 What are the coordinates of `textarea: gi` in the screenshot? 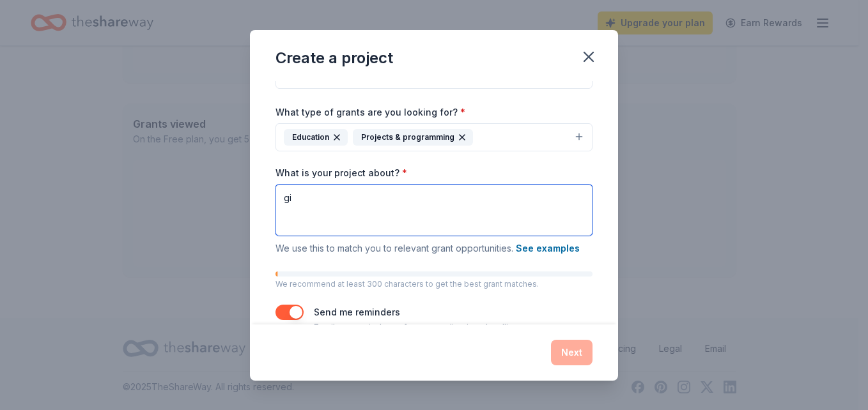 It's located at (434, 210).